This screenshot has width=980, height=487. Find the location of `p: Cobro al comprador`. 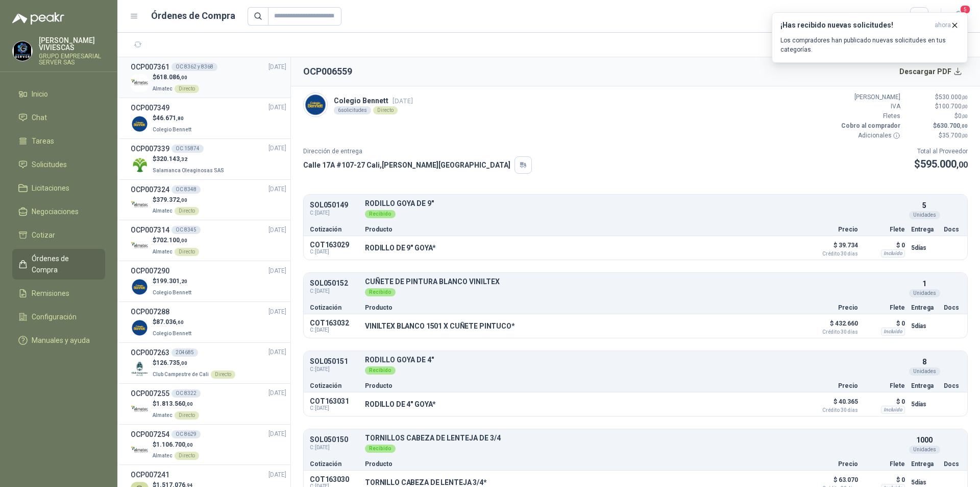

p: Cobro al comprador is located at coordinates (870, 126).